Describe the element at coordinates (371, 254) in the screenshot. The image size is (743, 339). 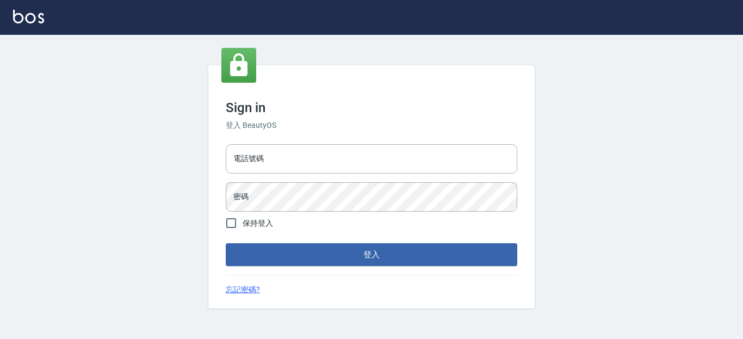
I see `button: 登入` at that location.